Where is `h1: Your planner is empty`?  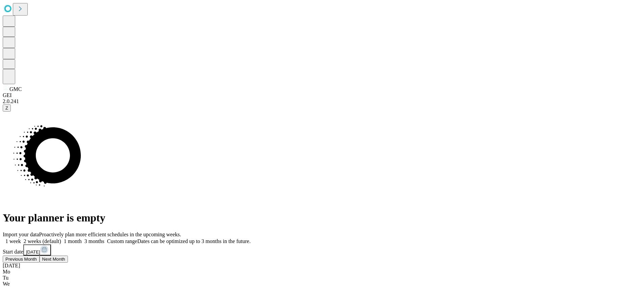 h1: Your planner is empty is located at coordinates (322, 217).